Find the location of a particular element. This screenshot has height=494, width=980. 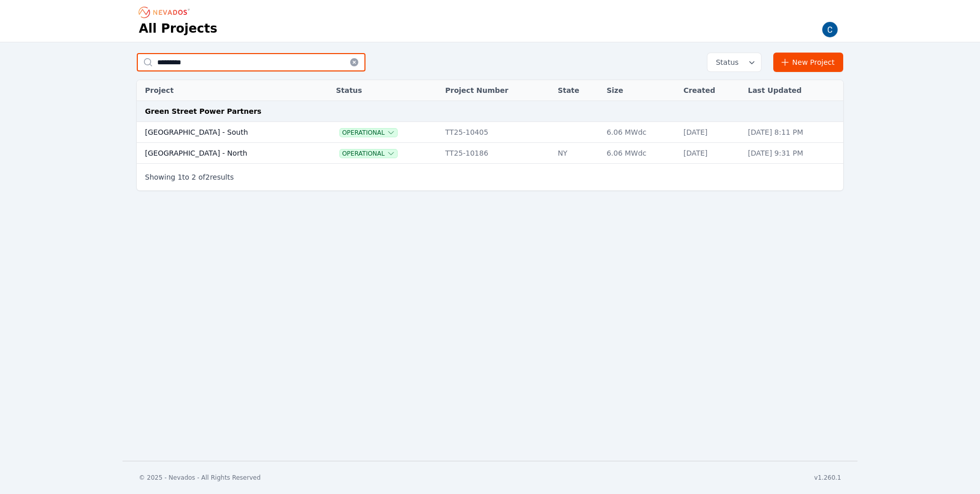

p: Showing to of results is located at coordinates (189, 177).